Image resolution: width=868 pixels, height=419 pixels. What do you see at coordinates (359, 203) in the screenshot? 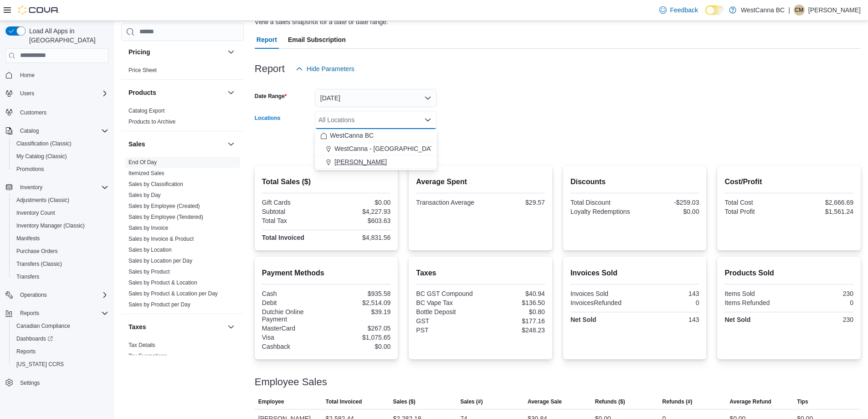
I see `div: $0.00` at bounding box center [359, 203].